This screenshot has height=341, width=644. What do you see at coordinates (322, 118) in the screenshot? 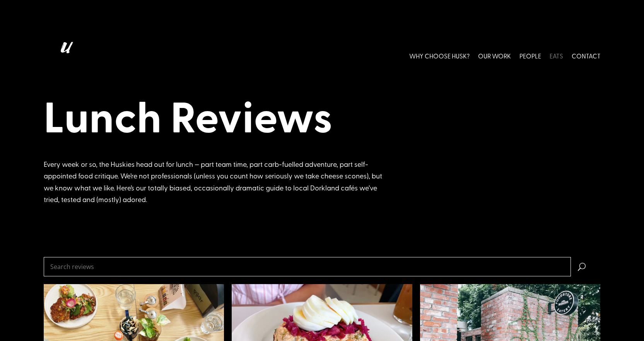
I see `h1: Lunch Reviews` at bounding box center [322, 118].